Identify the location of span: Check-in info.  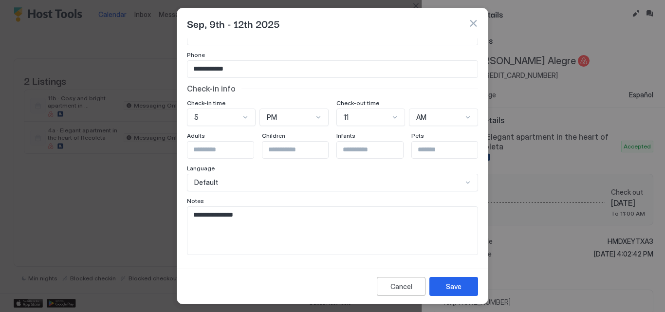
(211, 89).